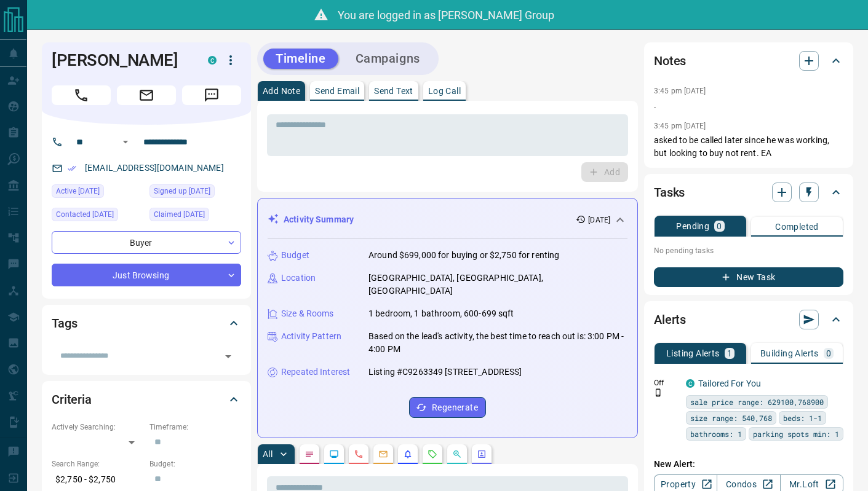  What do you see at coordinates (211, 96) in the screenshot?
I see `span: Message` at bounding box center [211, 96].